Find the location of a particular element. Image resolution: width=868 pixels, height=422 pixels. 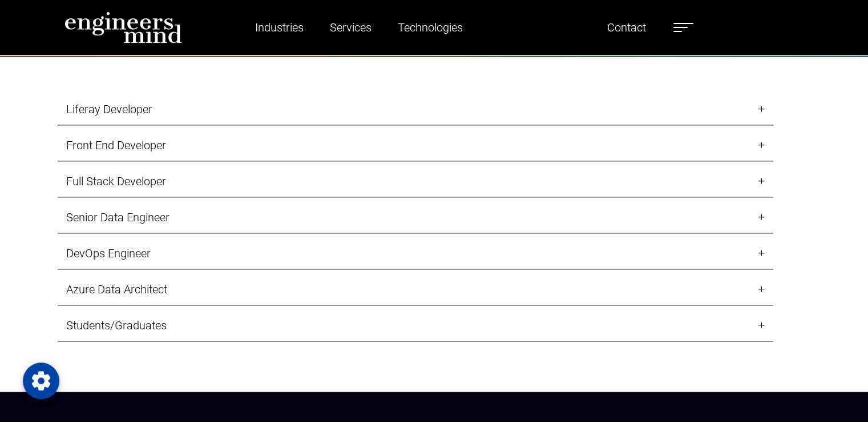

a: Contact is located at coordinates (627, 27).